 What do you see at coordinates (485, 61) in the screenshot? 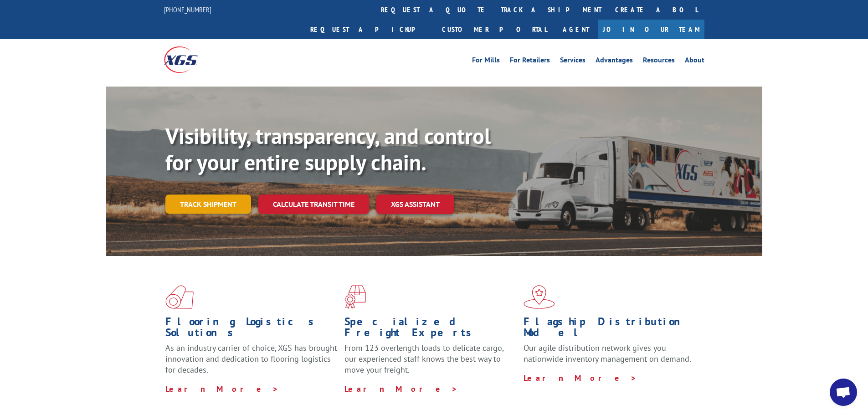
I see `a: For Mills` at bounding box center [485, 61].